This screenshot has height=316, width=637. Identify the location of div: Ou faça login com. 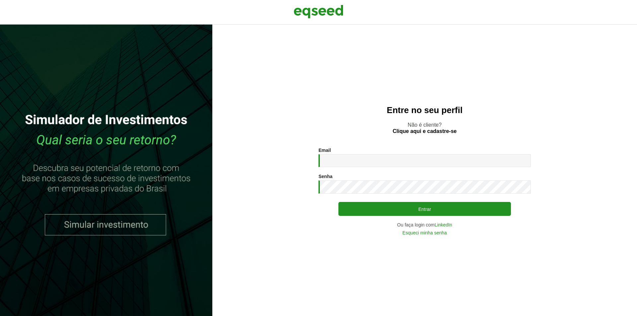
(425, 225).